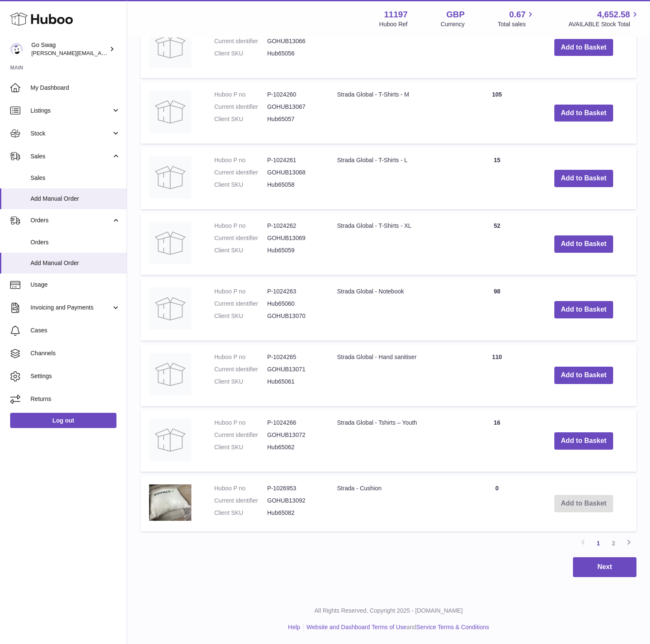 Image resolution: width=650 pixels, height=644 pixels. What do you see at coordinates (76, 178) in the screenshot?
I see `span: Sales` at bounding box center [76, 178].